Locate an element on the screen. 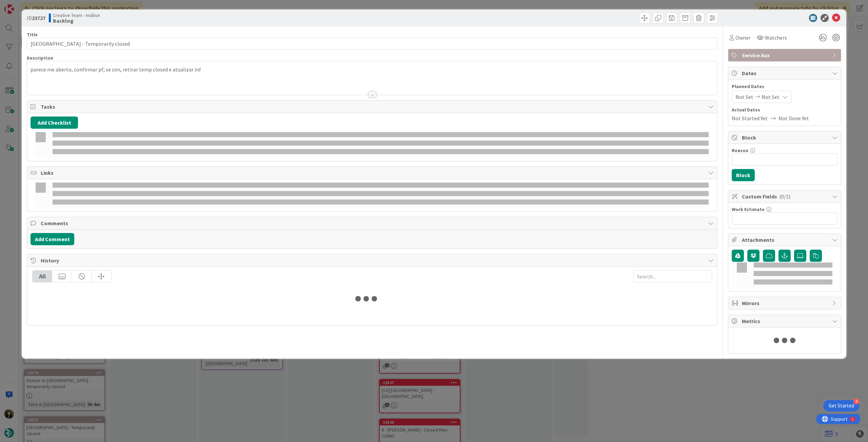  span: Owner is located at coordinates (743, 37).